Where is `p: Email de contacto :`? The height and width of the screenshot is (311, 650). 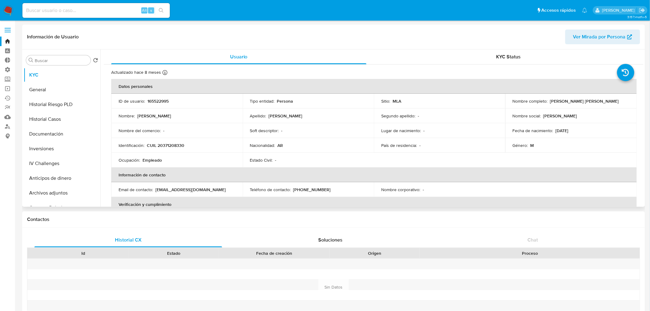 p: Email de contacto : is located at coordinates (136, 190).